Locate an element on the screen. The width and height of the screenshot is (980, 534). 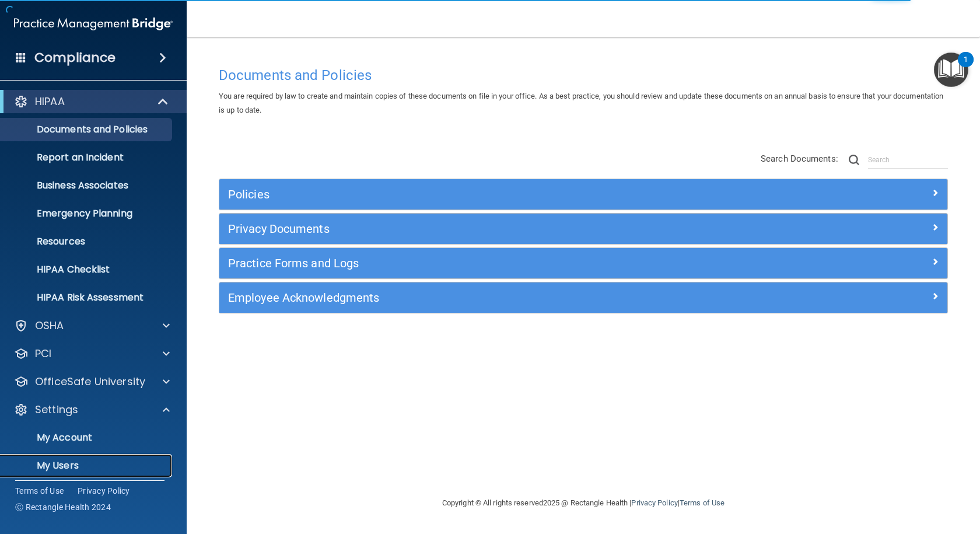
p: OfficeSafe University is located at coordinates (90, 381).